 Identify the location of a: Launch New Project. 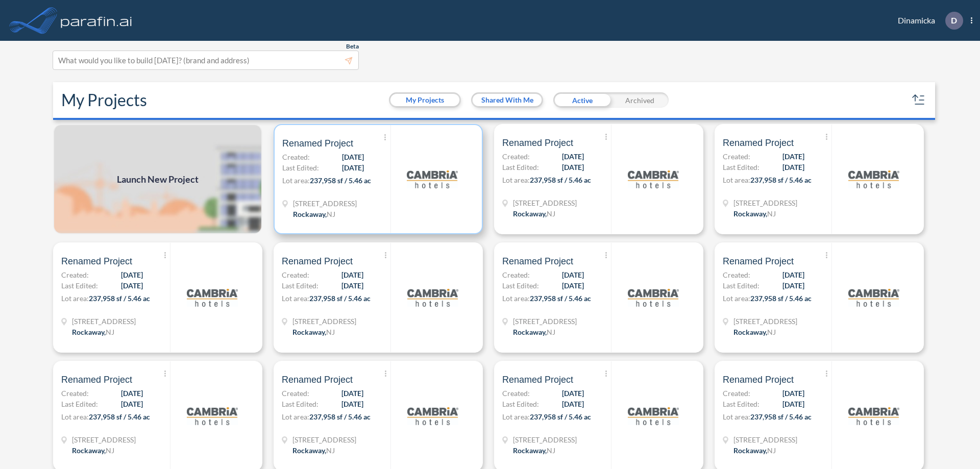
(158, 179).